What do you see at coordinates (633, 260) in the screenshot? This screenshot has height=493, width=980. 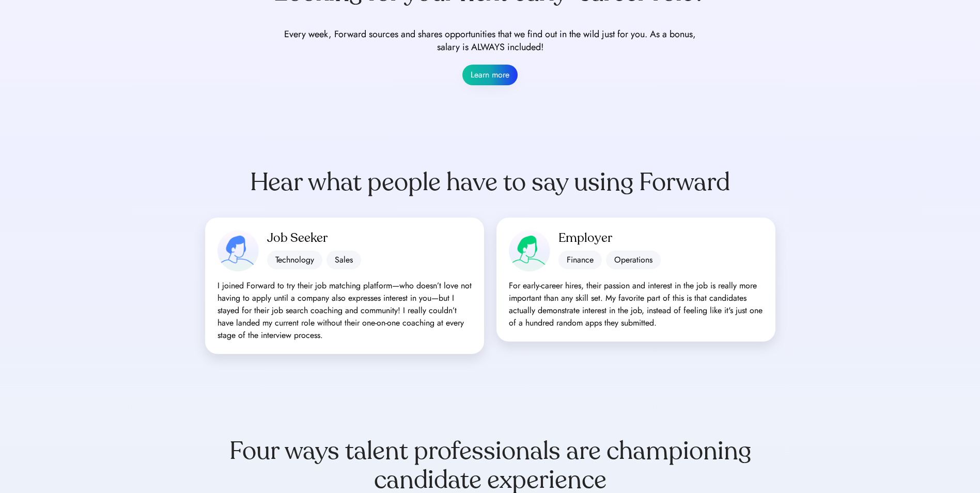 I see `div: Operations` at bounding box center [633, 260].